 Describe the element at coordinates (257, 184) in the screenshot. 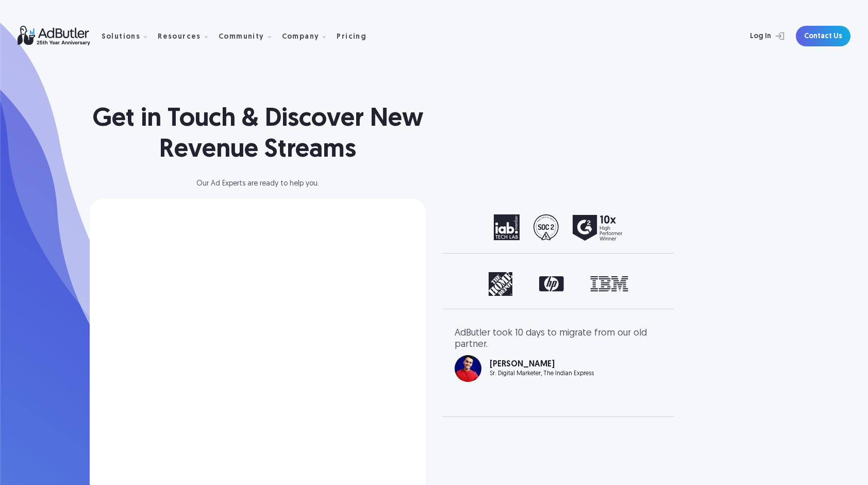

I see `div: Our Ad Experts are ready to help you.` at that location.